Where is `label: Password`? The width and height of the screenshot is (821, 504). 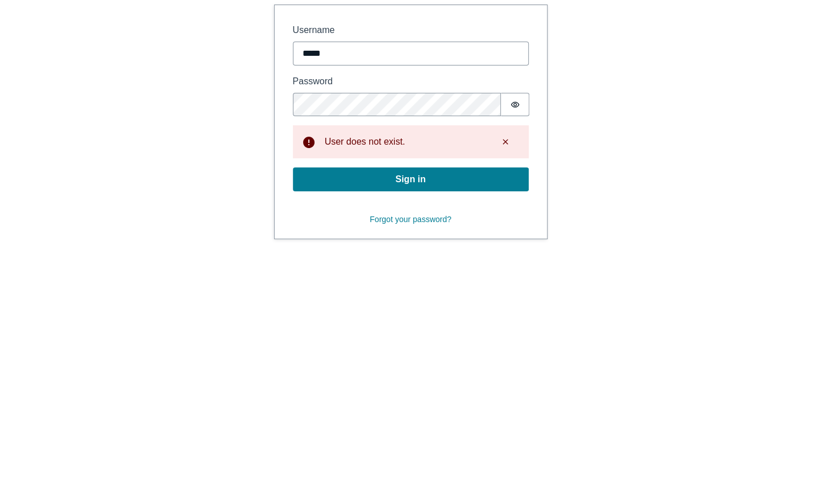 label: Password is located at coordinates (411, 81).